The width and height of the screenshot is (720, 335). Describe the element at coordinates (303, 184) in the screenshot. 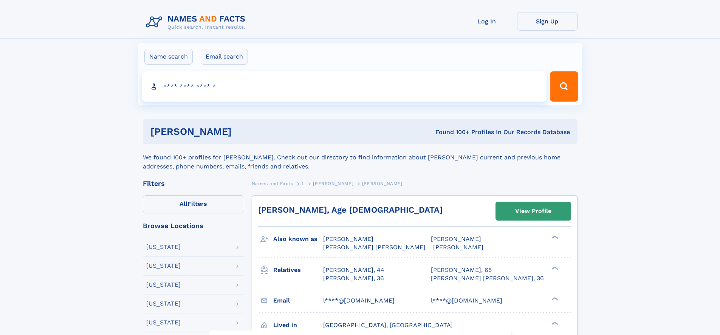

I see `span: L` at that location.